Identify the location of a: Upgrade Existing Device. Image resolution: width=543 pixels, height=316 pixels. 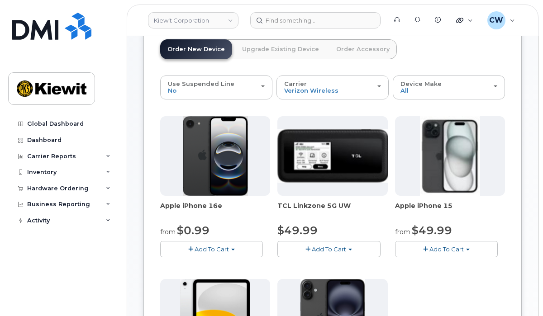
(280, 49).